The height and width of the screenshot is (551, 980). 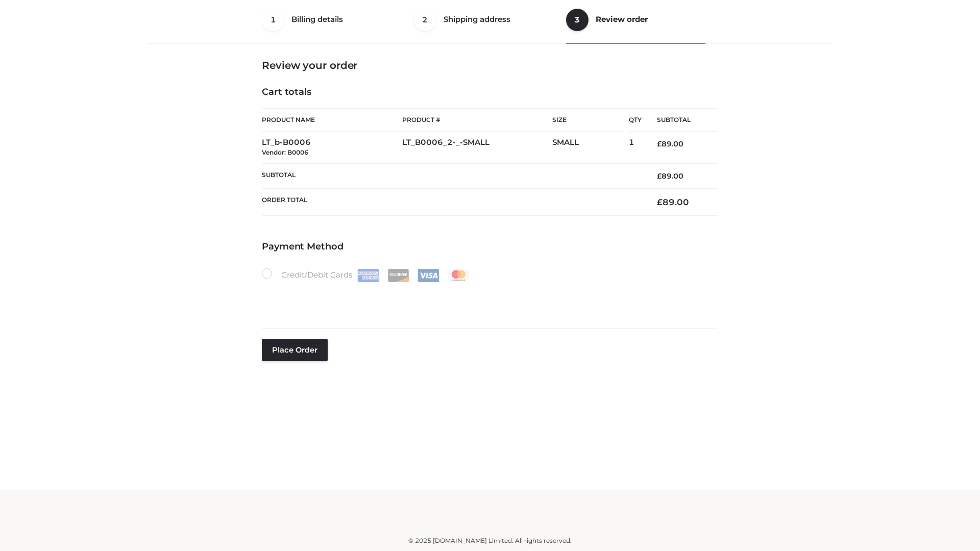 I want to click on td: 1, so click(x=635, y=148).